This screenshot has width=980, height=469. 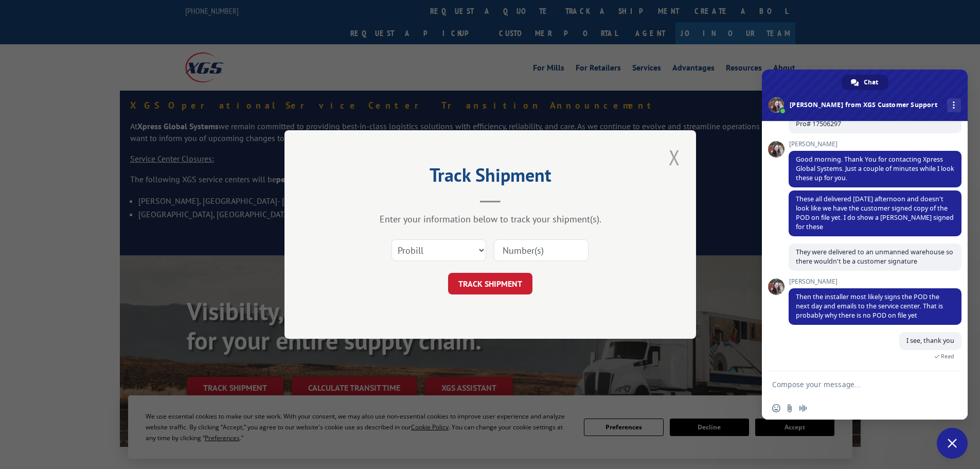 What do you see at coordinates (948, 356) in the screenshot?
I see `span: Read` at bounding box center [948, 356].